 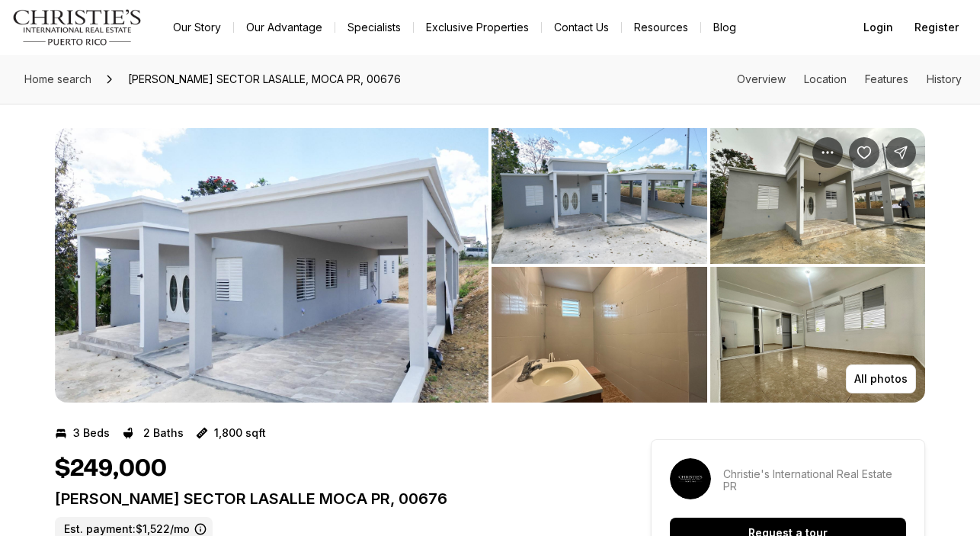 I want to click on span: Register, so click(x=937, y=28).